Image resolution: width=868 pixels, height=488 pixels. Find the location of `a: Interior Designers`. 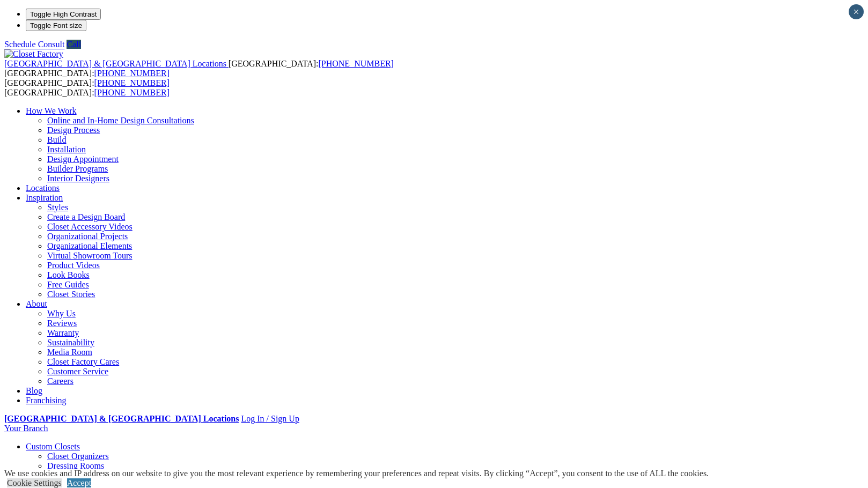

a: Interior Designers is located at coordinates (79, 178).